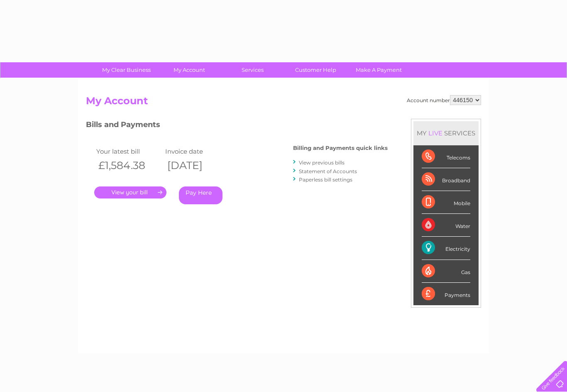 The width and height of the screenshot is (567, 392). I want to click on div: LIVE, so click(435, 133).